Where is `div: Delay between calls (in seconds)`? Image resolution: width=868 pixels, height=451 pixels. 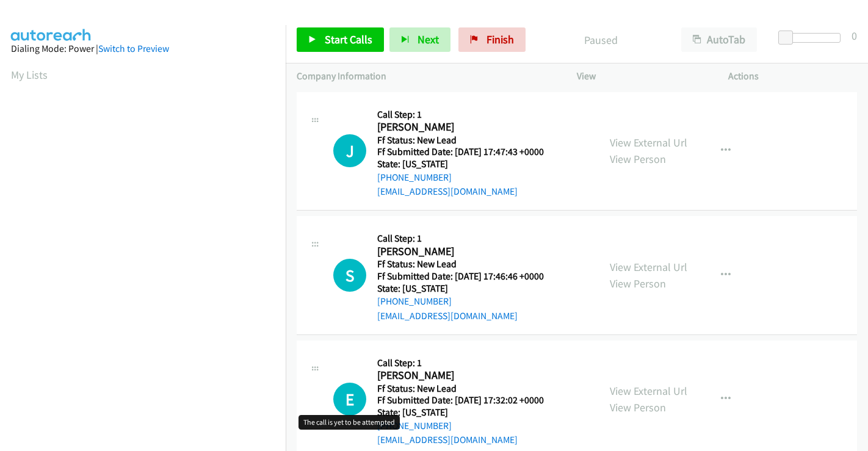 div: Delay between calls (in seconds) is located at coordinates (812, 38).